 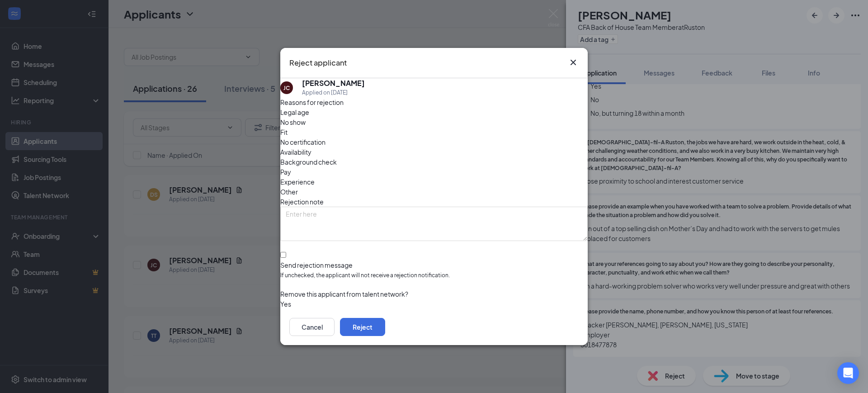 What do you see at coordinates (288, 192) in the screenshot?
I see `span: Other` at bounding box center [288, 192].